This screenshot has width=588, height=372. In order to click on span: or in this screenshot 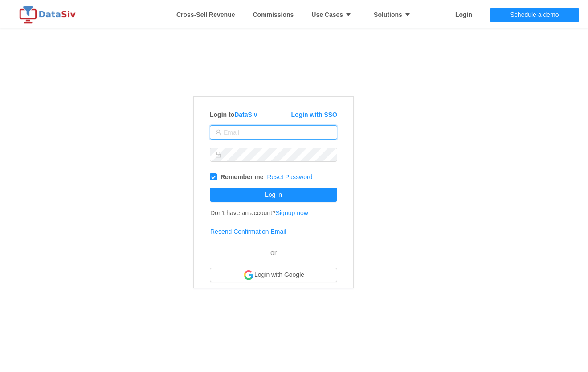, I will do `click(273, 253)`.